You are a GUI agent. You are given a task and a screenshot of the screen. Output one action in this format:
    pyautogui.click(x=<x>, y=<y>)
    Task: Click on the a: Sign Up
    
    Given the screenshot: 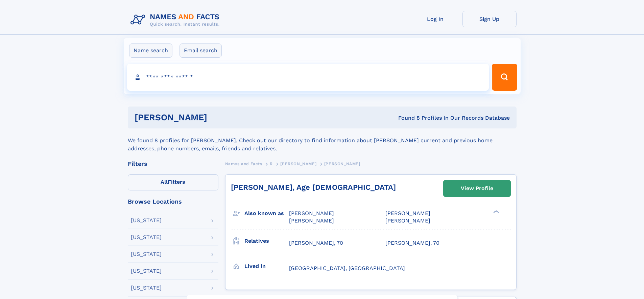 What is the action you would take?
    pyautogui.click(x=489, y=19)
    